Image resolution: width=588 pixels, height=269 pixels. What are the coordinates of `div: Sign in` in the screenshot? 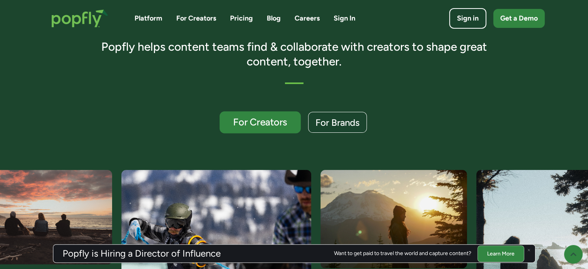 It's located at (468, 18).